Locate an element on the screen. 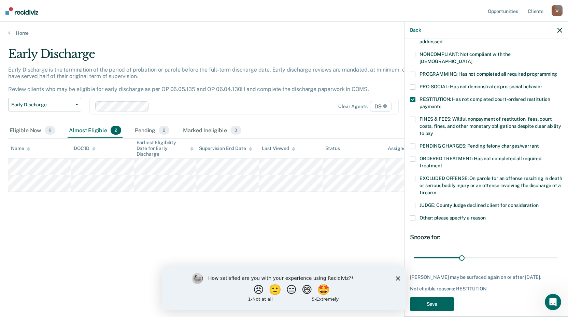 The width and height of the screenshot is (568, 317). span: FINES & FEES: Willful nonpayment of restitution, fees, court costs, fines, and other monetary obl... is located at coordinates (490, 126).